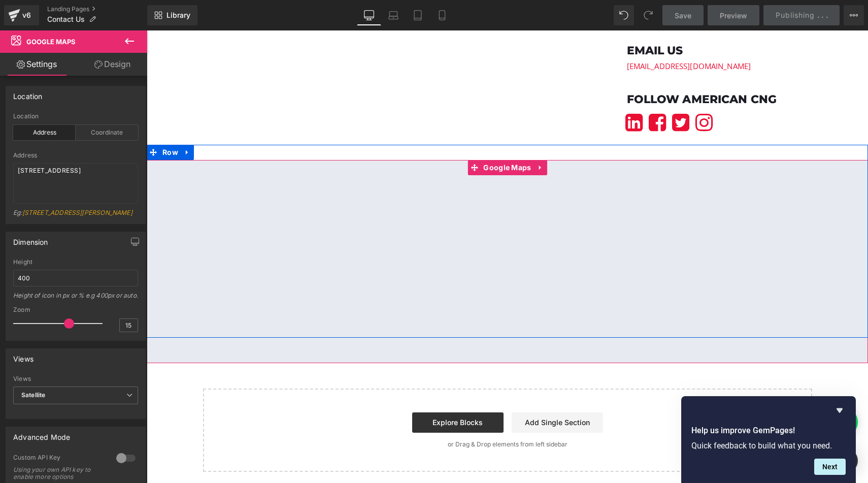 The image size is (868, 483). What do you see at coordinates (854, 15) in the screenshot?
I see `button: More` at bounding box center [854, 15].